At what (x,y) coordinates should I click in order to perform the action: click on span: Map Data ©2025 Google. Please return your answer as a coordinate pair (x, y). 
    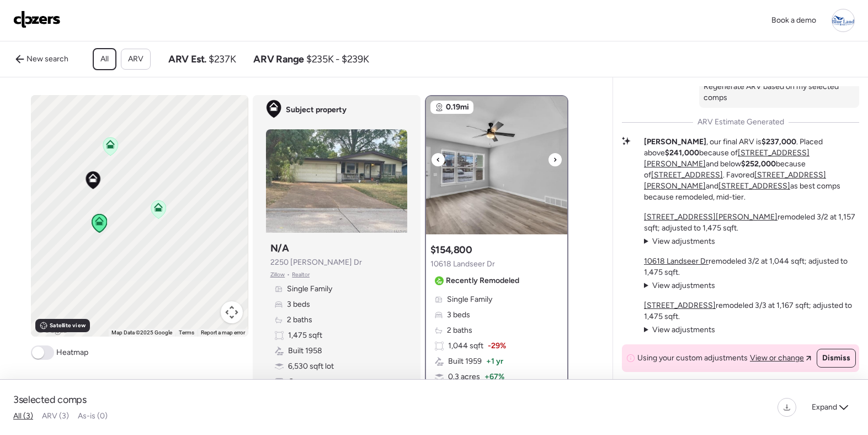
    Looking at the image, I should click on (142, 332).